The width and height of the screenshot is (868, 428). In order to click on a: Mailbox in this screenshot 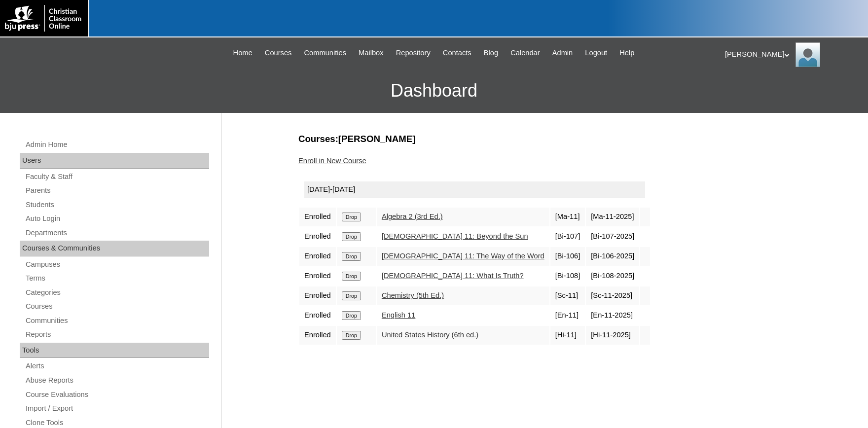, I will do `click(371, 52)`.